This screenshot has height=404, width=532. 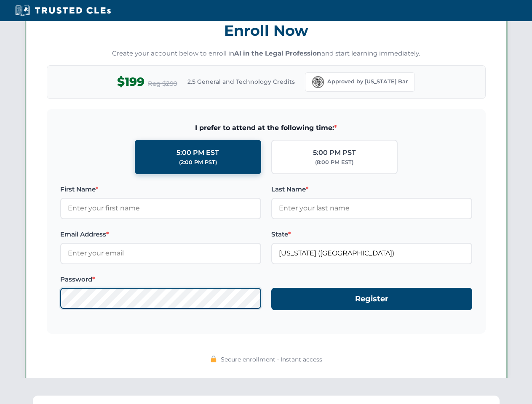 What do you see at coordinates (162, 84) in the screenshot?
I see `span: Reg $299` at bounding box center [162, 84].